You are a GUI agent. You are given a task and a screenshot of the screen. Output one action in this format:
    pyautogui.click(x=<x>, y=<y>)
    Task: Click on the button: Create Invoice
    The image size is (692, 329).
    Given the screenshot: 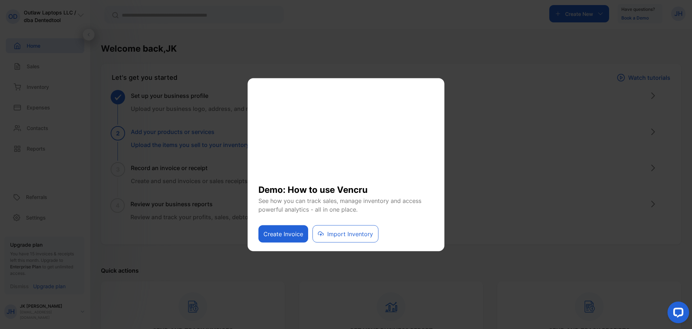 What is the action you would take?
    pyautogui.click(x=283, y=233)
    